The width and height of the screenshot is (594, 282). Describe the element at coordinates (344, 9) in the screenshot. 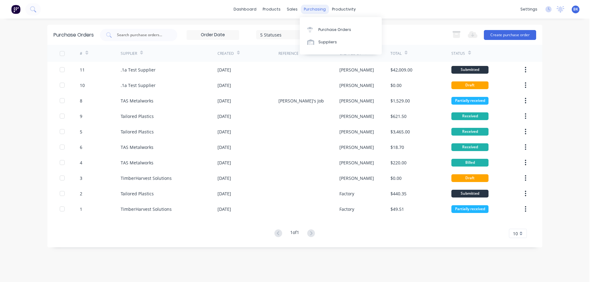

I see `div: productivity` at that location.